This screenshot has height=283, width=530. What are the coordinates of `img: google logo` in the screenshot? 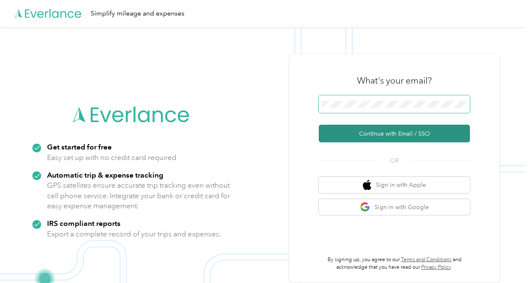 It's located at (365, 207).